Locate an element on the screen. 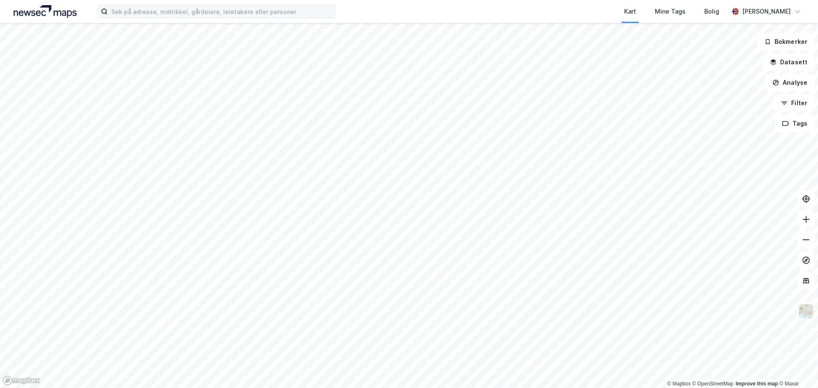 Image resolution: width=818 pixels, height=388 pixels. div: Kart is located at coordinates (630, 12).